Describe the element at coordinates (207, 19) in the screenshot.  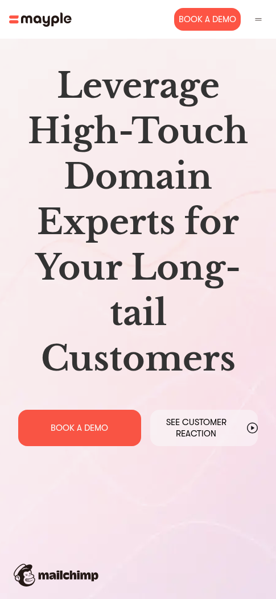
I see `div: Book A Demo` at that location.